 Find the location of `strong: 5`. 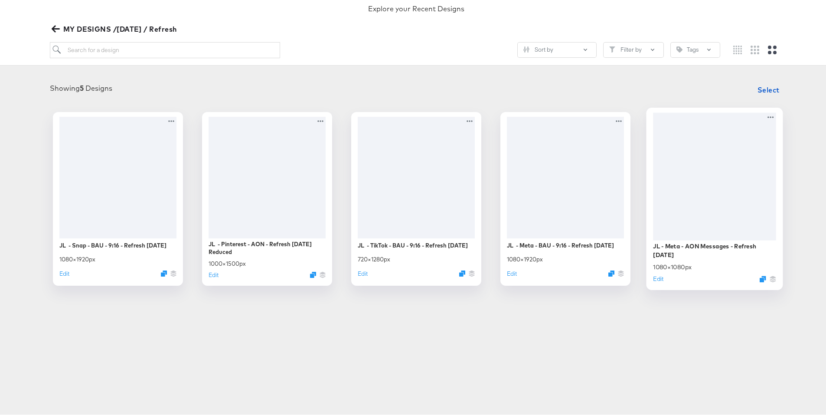

strong: 5 is located at coordinates (82, 86).